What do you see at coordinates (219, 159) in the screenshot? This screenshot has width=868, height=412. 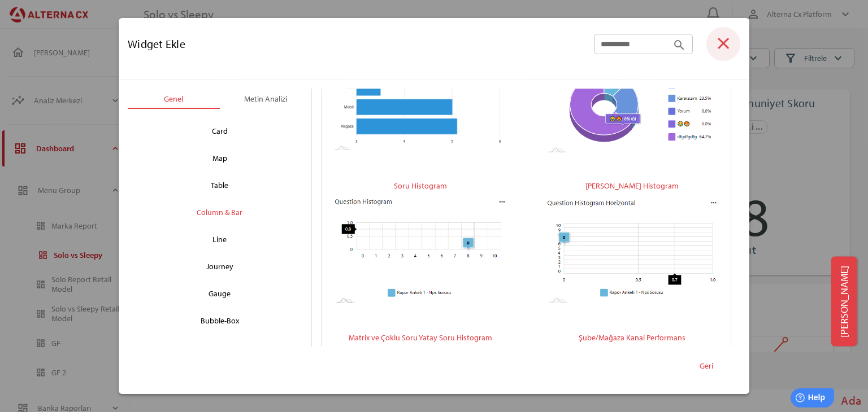 I see `div: Map` at bounding box center [219, 159].